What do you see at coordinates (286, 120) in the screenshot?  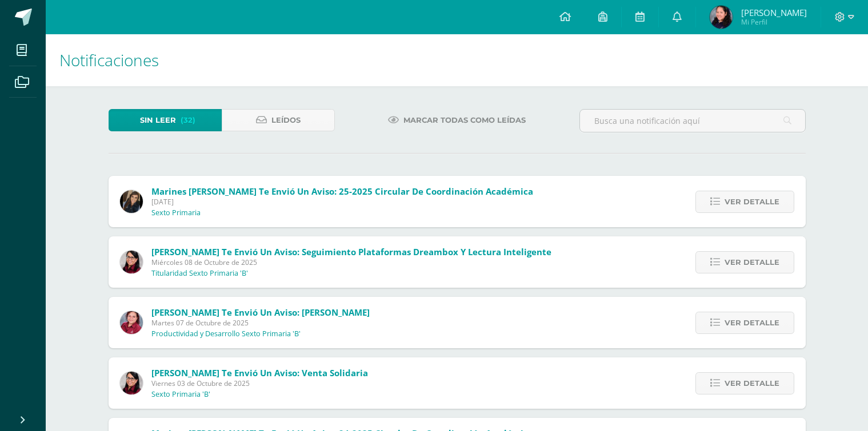 I see `span: Leídos` at bounding box center [286, 120].